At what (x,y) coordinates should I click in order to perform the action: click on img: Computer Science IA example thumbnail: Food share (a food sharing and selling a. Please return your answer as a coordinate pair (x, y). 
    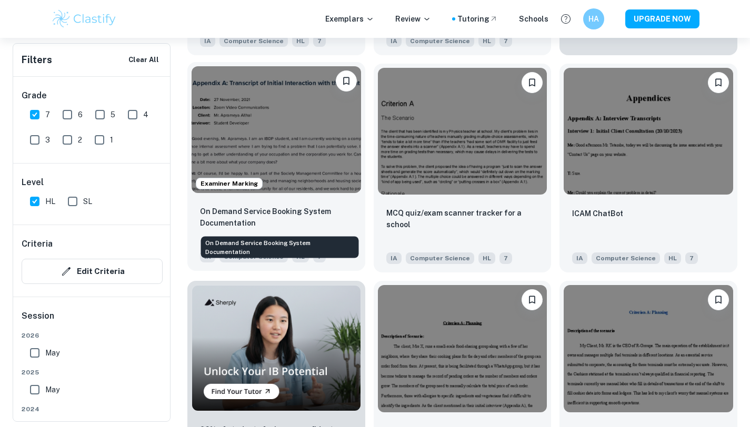
    Looking at the image, I should click on (462, 348).